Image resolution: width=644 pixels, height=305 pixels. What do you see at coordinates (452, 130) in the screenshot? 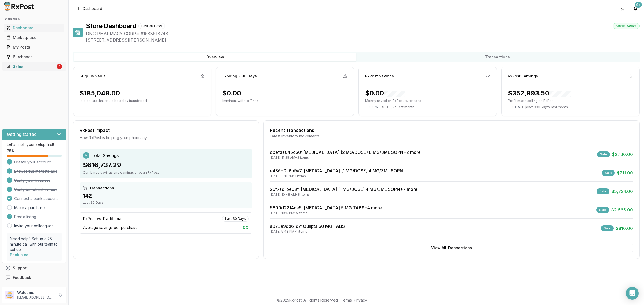
I see `div: Recent Transactions` at bounding box center [452, 130].